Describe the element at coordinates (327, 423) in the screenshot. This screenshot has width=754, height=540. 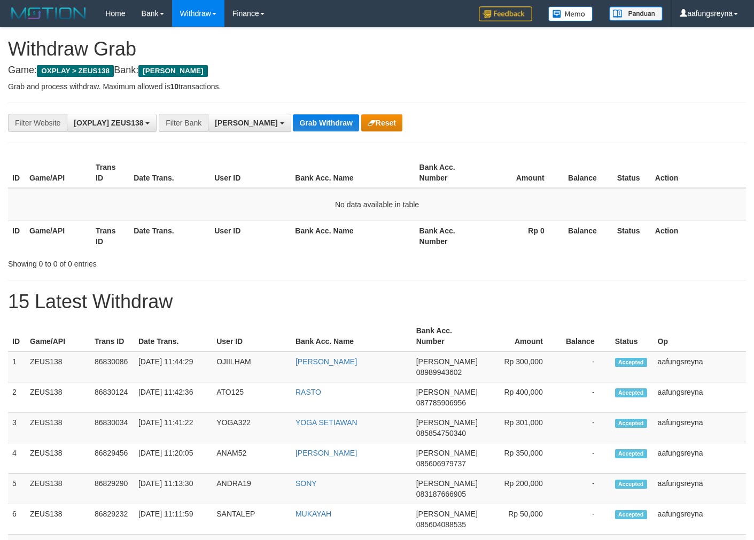
I see `a: YOGA SETIAWAN` at that location.